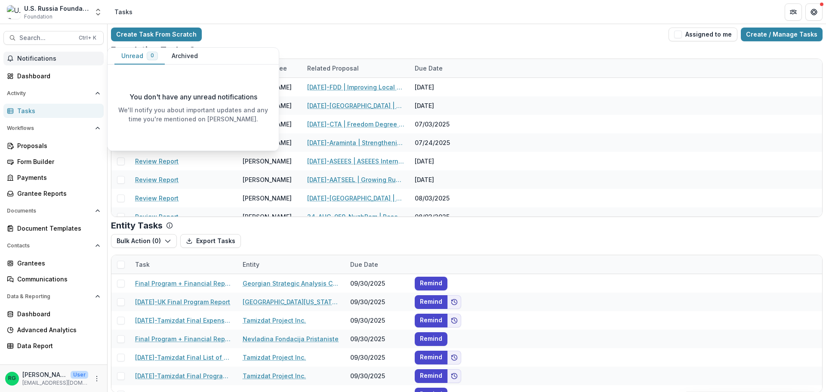  Describe the element at coordinates (814, 12) in the screenshot. I see `button: Get Help` at that location.